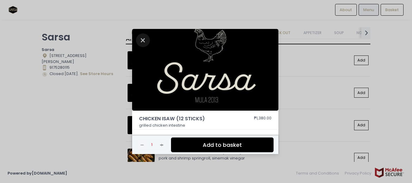  Describe the element at coordinates (189, 119) in the screenshot. I see `span: CHICKEN ISAW (12 STICKS)` at that location.